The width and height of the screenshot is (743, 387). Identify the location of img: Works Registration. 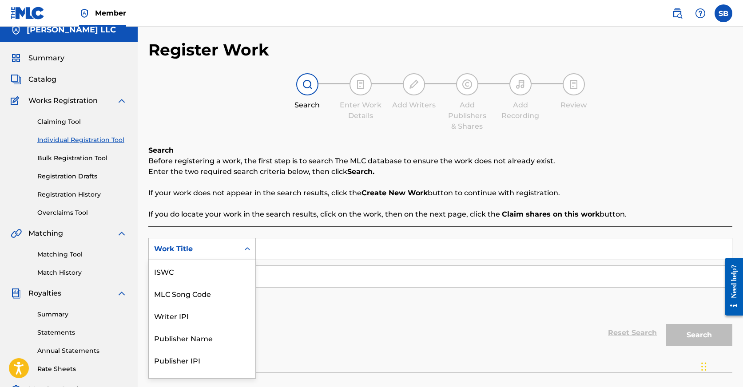
(16, 101).